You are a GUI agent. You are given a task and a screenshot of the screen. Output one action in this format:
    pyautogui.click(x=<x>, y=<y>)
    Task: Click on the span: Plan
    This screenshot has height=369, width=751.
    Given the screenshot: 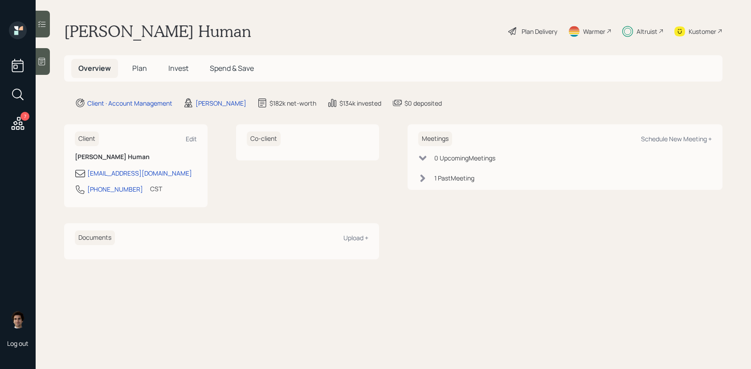 What is the action you would take?
    pyautogui.click(x=139, y=68)
    